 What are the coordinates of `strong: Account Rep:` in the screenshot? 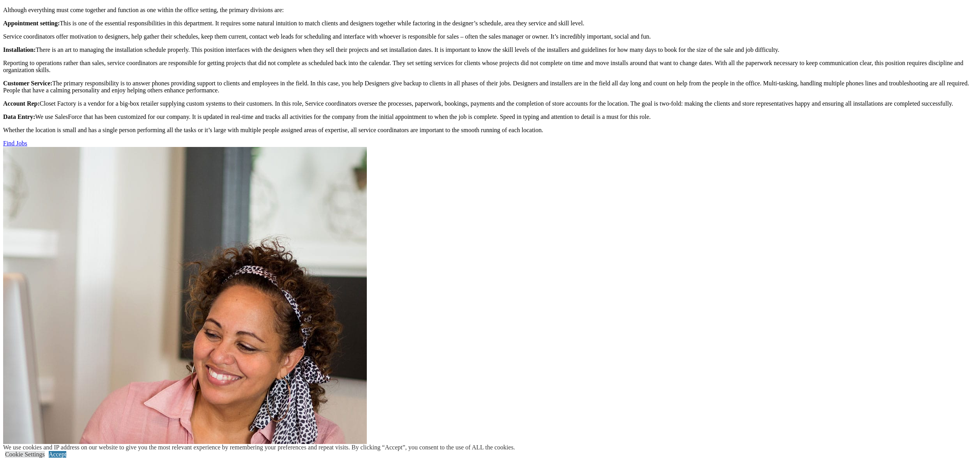 It's located at (21, 103).